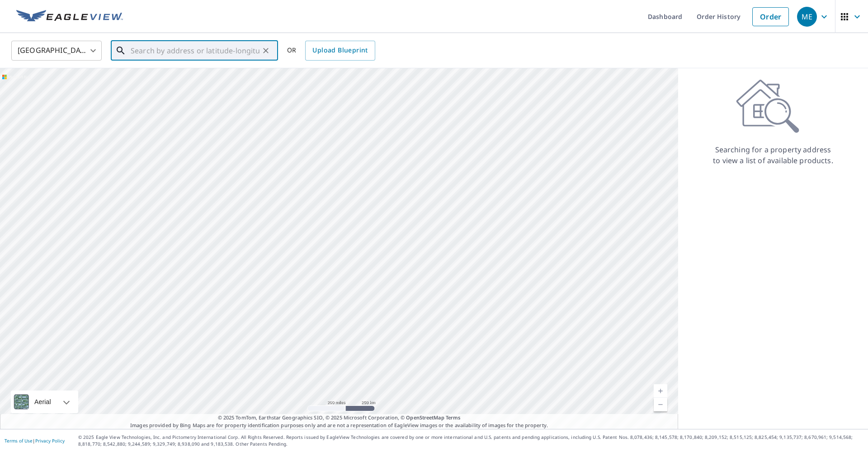 Image resolution: width=868 pixels, height=452 pixels. What do you see at coordinates (19, 441) in the screenshot?
I see `a: Terms of Use` at bounding box center [19, 441].